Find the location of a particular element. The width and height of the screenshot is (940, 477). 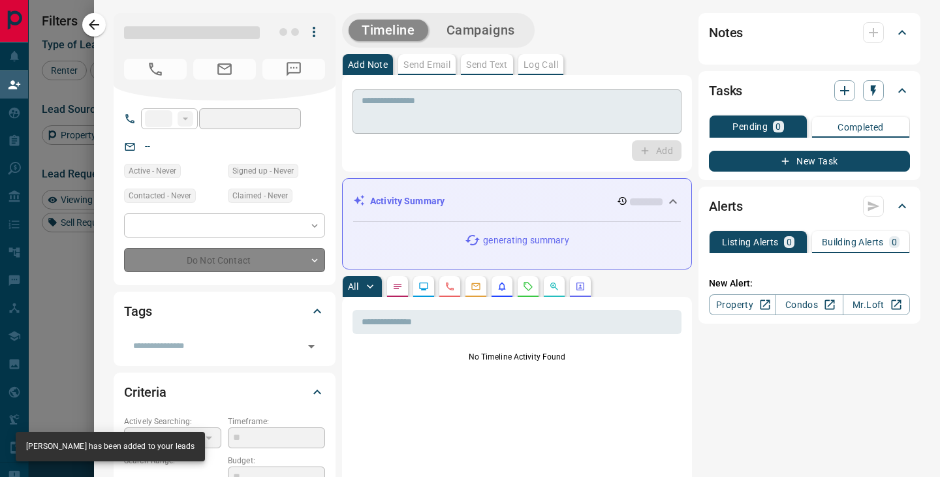

svg: Calls is located at coordinates (450, 286).